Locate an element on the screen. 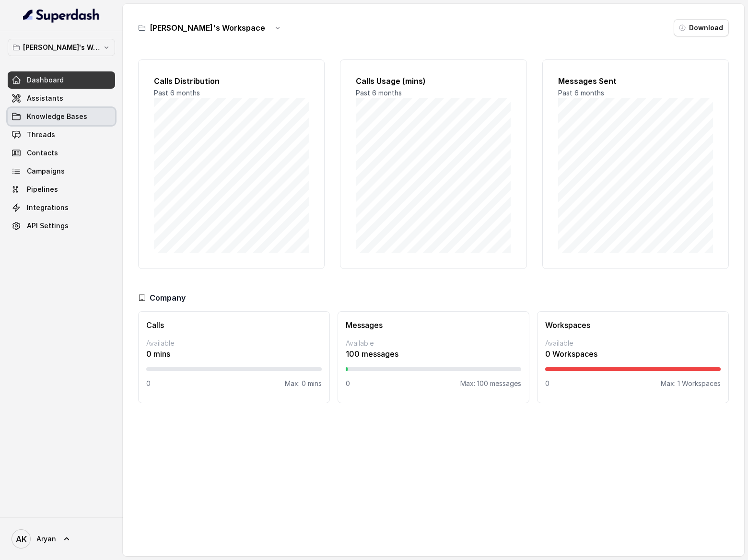  a: API Settings is located at coordinates (62, 226).